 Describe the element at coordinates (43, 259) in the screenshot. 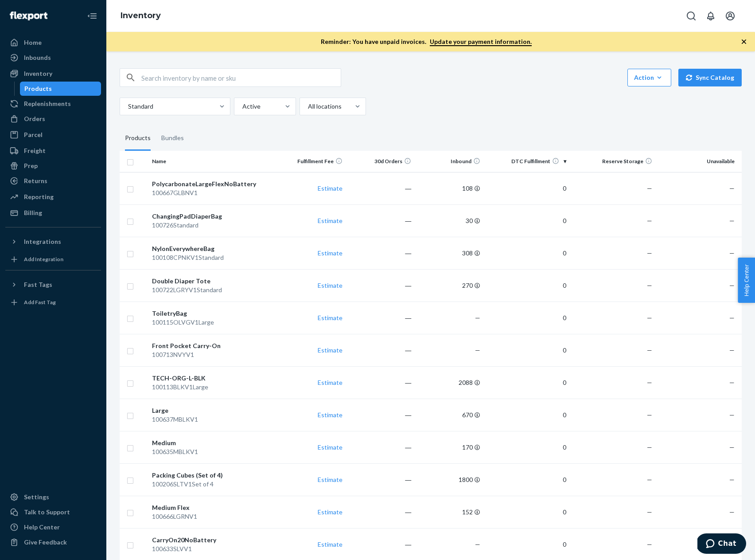

I see `div: Add Integration` at that location.